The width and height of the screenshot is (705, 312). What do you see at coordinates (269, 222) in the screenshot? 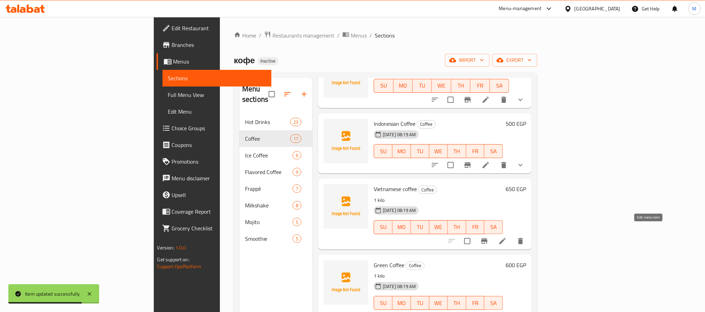
I see `span: Mojito` at bounding box center [269, 222].